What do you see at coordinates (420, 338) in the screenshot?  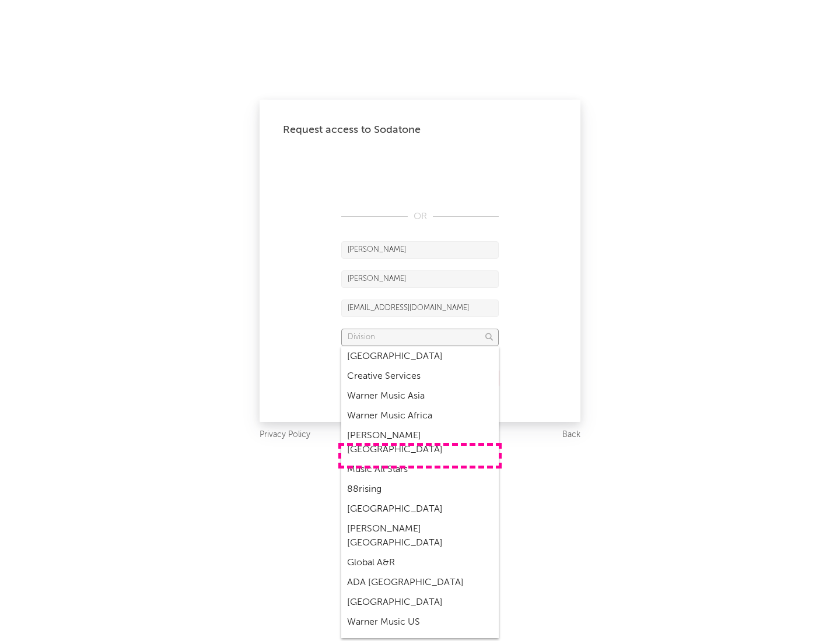 I see `input: Division` at bounding box center [420, 338].